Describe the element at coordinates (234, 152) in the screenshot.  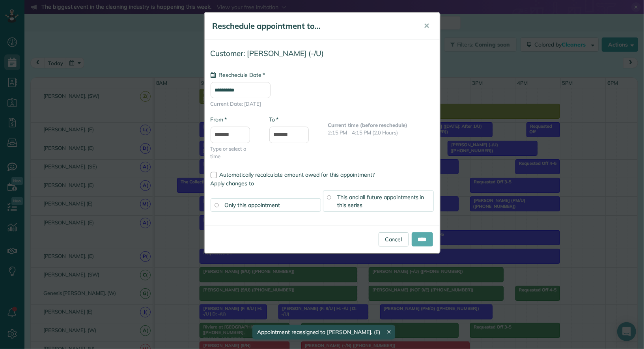
I see `span: Type or select a time` at that location.